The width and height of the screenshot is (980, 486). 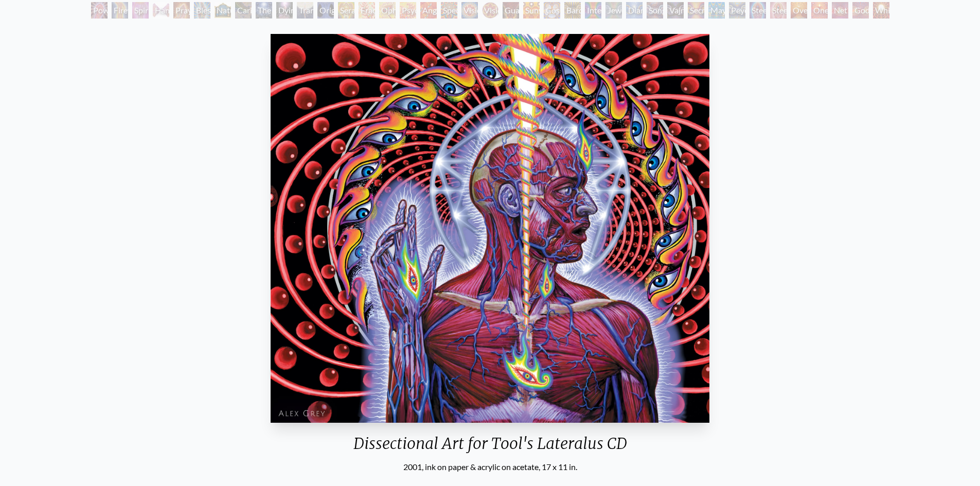 What do you see at coordinates (366, 11) in the screenshot?
I see `div: Fractal Eyes` at bounding box center [366, 11].